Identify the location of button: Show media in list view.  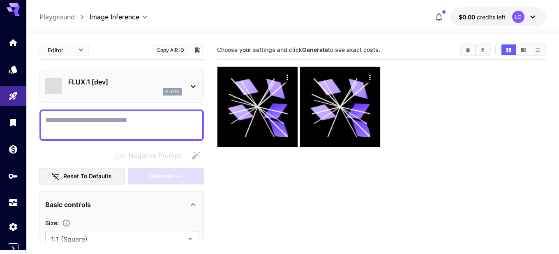
(538, 50).